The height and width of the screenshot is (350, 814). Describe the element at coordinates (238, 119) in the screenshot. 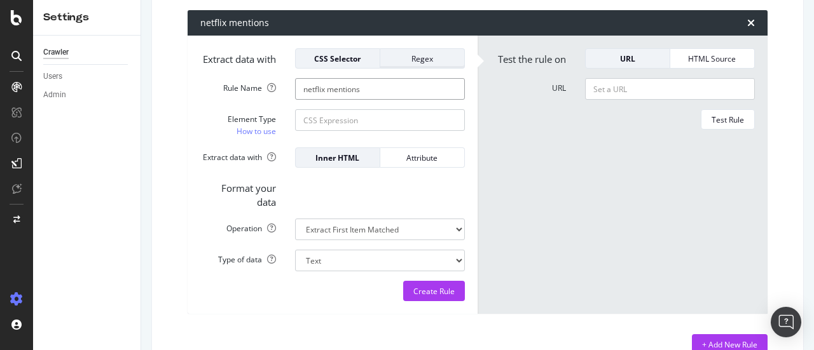

I see `div: Element Type` at that location.